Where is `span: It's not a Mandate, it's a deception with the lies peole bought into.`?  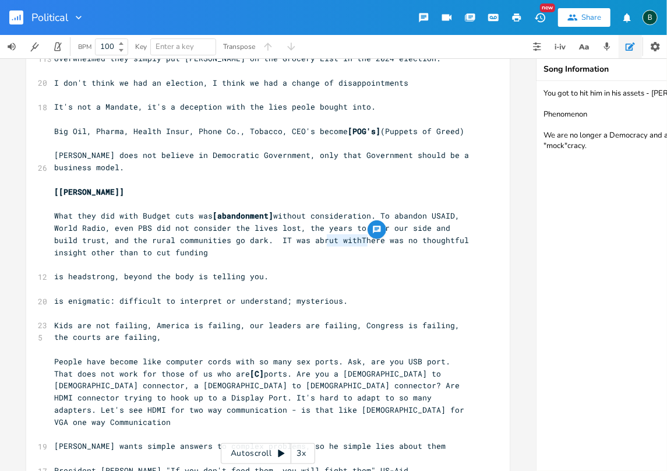
span: It's not a Mandate, it's a deception with the lies peole bought into. is located at coordinates (215, 107).